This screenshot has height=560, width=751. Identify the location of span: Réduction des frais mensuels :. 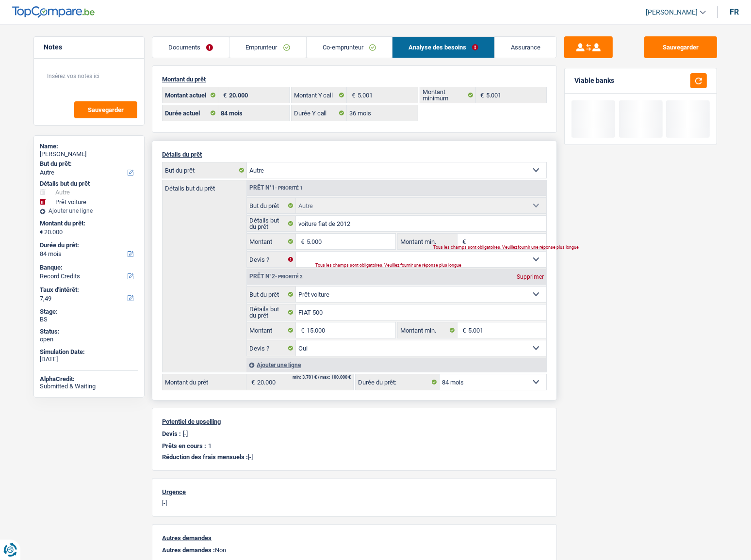
(205, 456).